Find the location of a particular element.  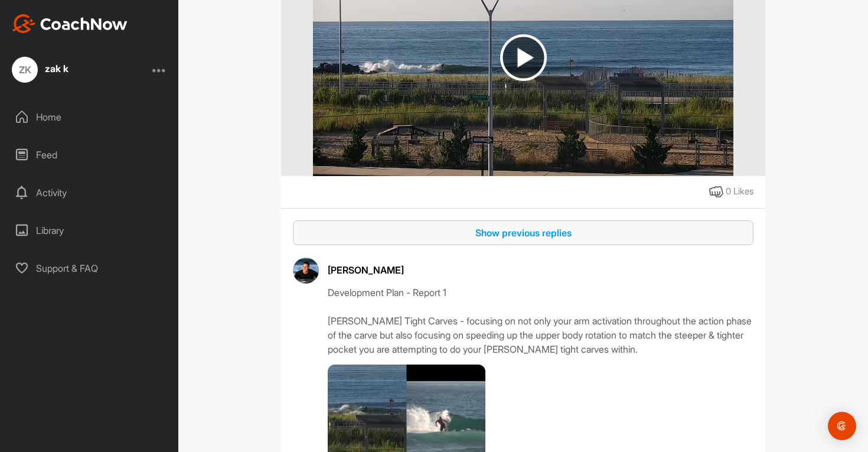

button: Show previous replies is located at coordinates (523, 233).